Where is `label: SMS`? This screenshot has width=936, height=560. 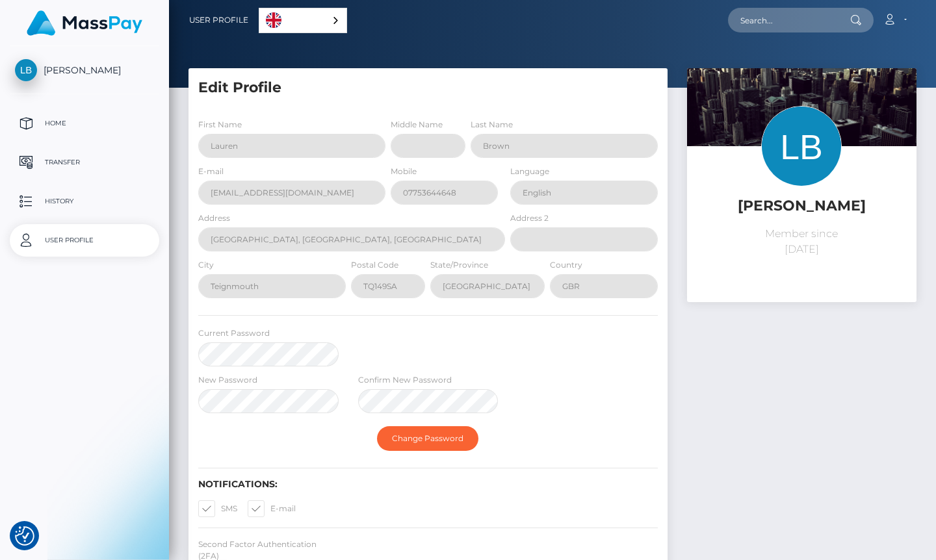
label: SMS is located at coordinates (218, 509).